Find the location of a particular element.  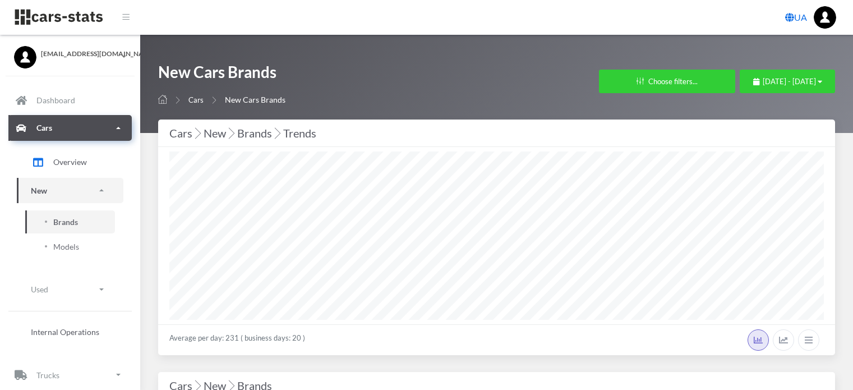

button: Choose filters... is located at coordinates (667, 81).